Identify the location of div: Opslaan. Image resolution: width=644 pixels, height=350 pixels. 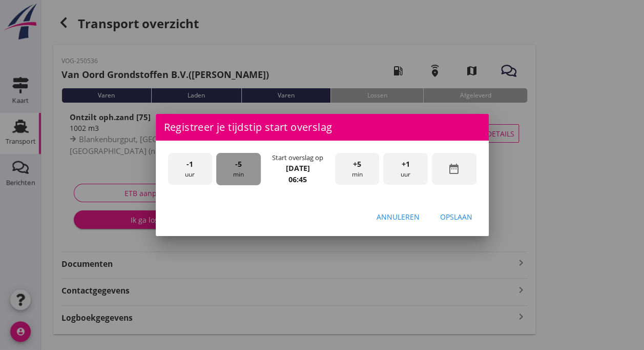
(456, 217).